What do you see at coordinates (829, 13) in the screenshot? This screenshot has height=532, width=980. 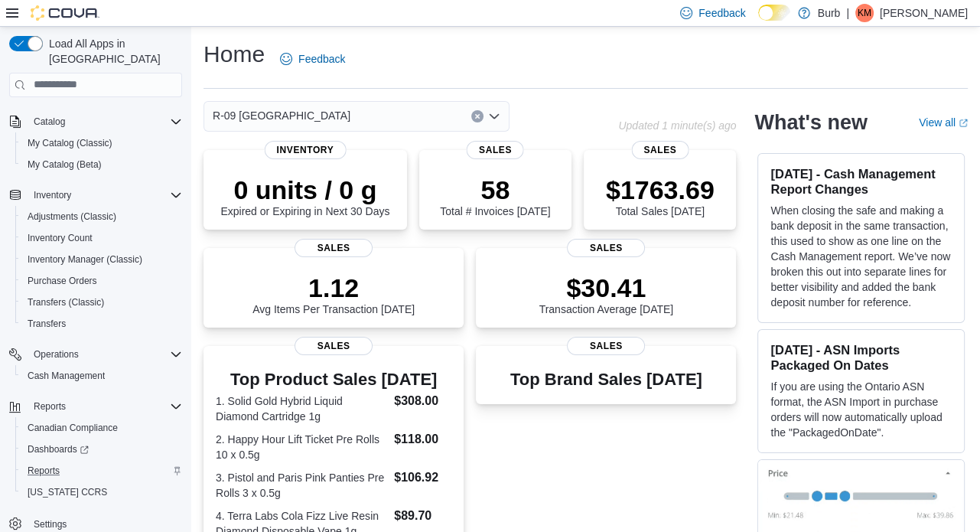 I see `p: Burb` at bounding box center [829, 13].